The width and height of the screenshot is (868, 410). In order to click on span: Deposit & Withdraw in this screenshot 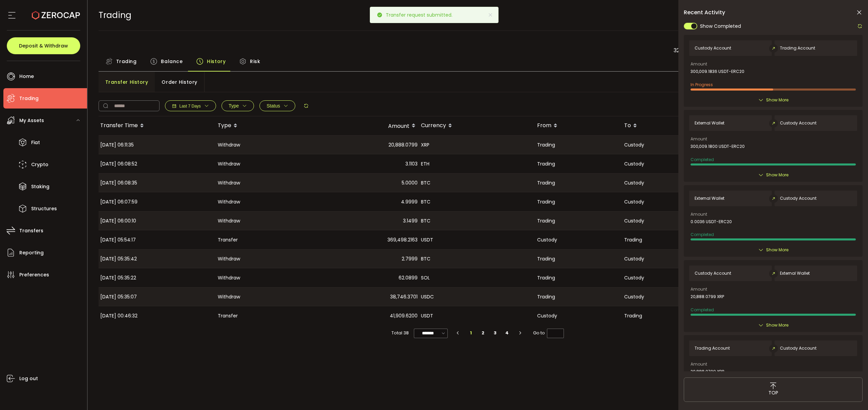, I will do `click(43, 46)`.